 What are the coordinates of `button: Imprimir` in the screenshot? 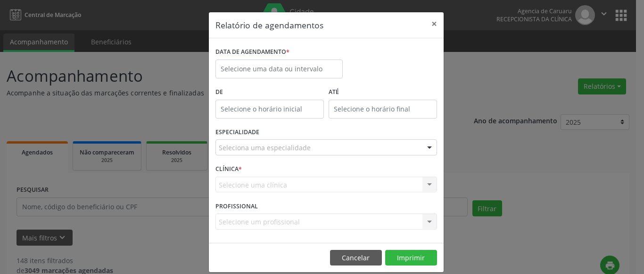 It's located at (411, 258).